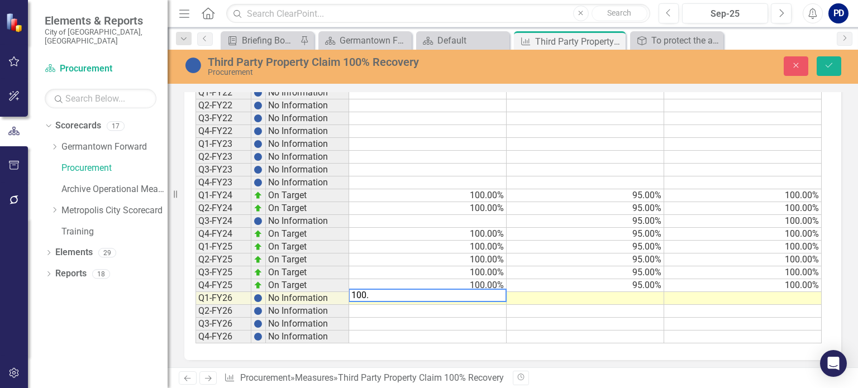  Describe the element at coordinates (620, 13) in the screenshot. I see `button: Search` at that location.